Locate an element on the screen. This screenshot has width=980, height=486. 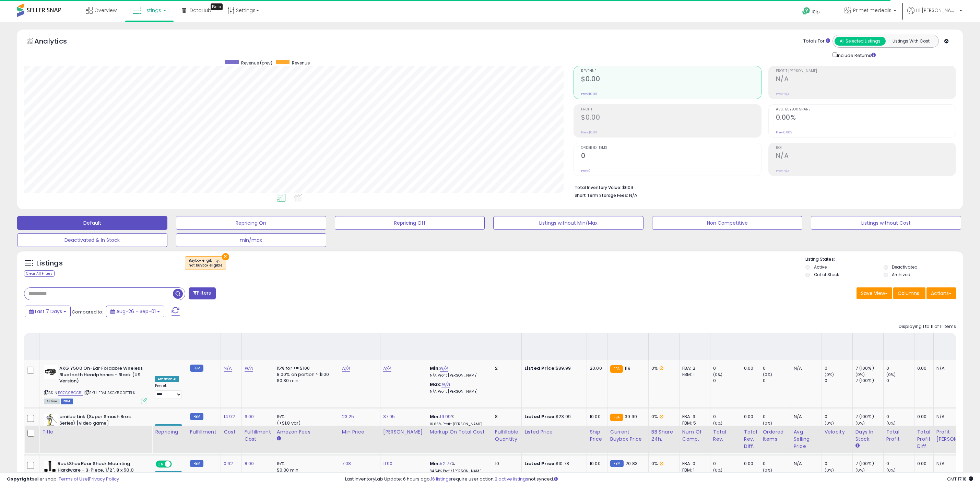
button: Default is located at coordinates (92, 223).